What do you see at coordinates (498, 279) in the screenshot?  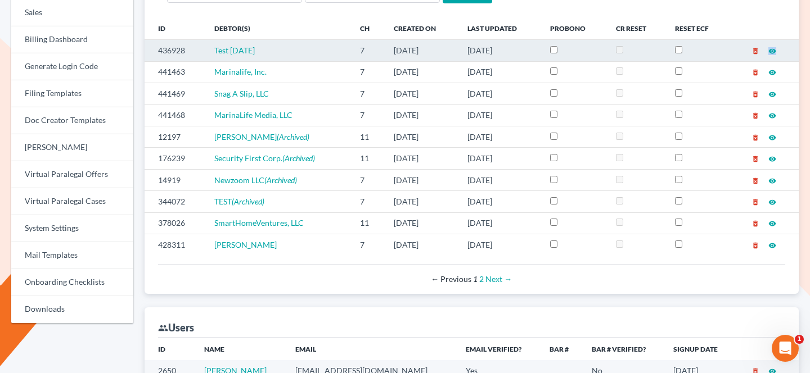 I see `a: Next page` at bounding box center [498, 279].